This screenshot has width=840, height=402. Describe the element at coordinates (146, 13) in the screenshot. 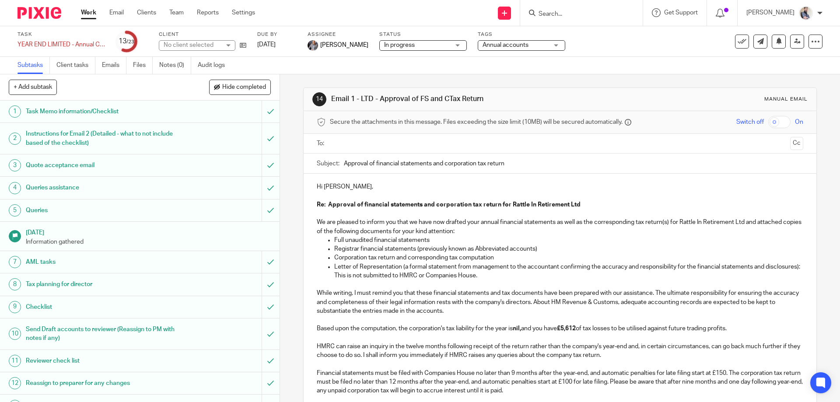

I see `a: Clients` at that location.